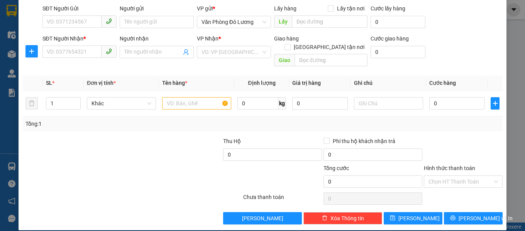 The height and width of the screenshot is (231, 525). Describe the element at coordinates (80, 39) in the screenshot. I see `div: SĐT Người Nhận` at that location.